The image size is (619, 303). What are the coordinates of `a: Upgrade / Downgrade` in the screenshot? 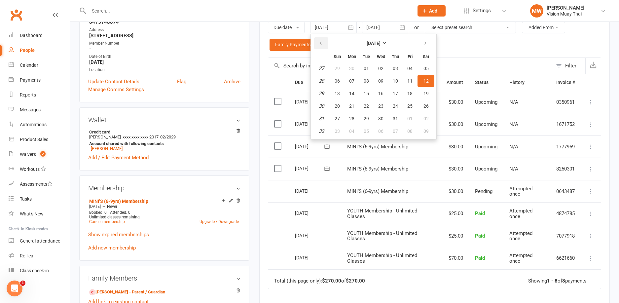 It's located at (219, 221).